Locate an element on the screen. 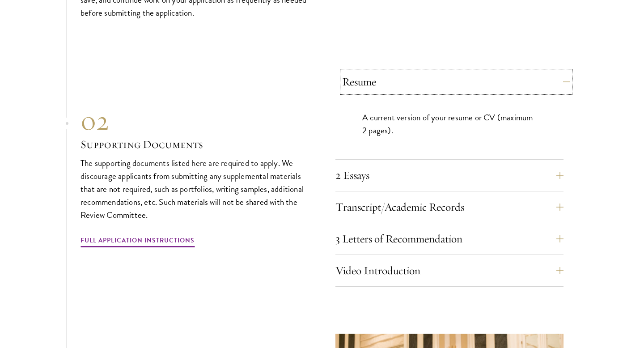  button: Video Introduction is located at coordinates (450, 271).